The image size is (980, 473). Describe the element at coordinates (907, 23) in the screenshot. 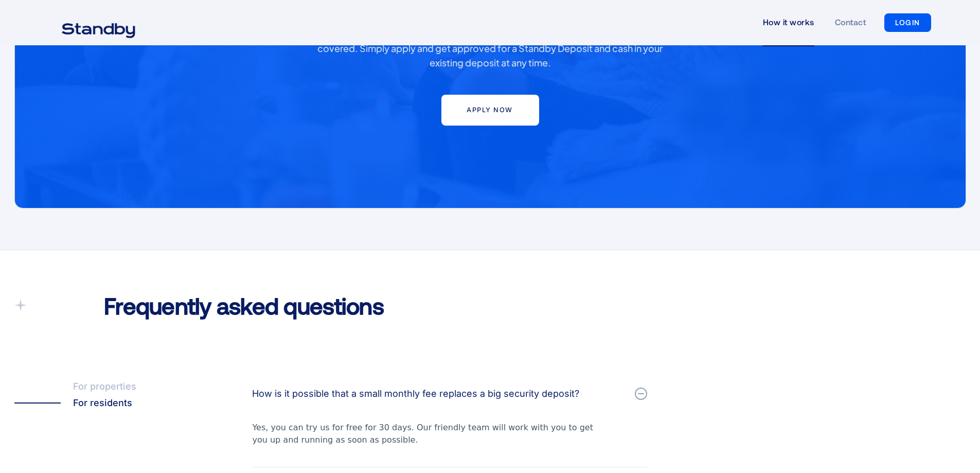

I see `a: LOGIN` at that location.